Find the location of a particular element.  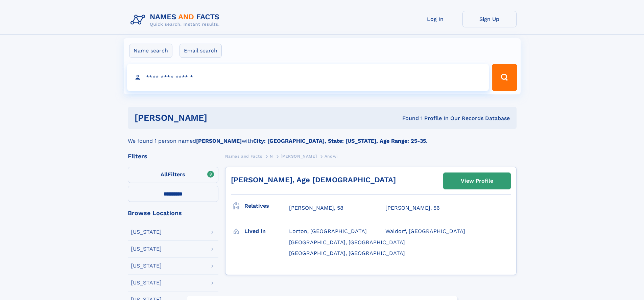

span: Andwi is located at coordinates (330, 156).